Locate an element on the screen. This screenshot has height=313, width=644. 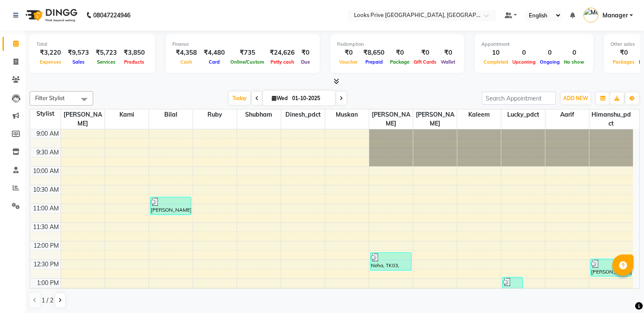
span: Prepaid is located at coordinates (374, 62).